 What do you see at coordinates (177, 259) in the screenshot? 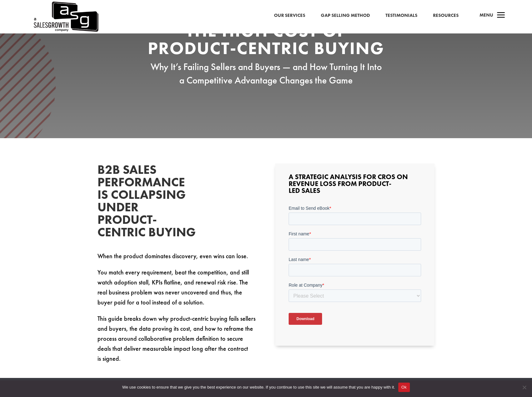
I see `p: When the product dominates discovery, even wins can lose.` at bounding box center [177, 259].